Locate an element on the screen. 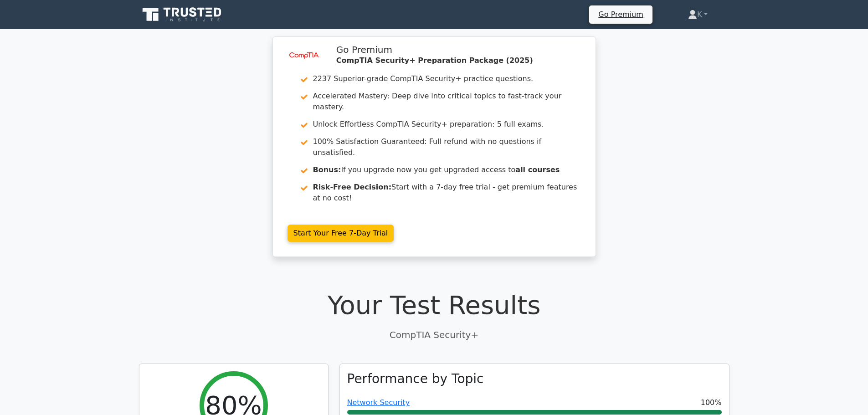 The width and height of the screenshot is (868, 415). p: CompTIA Security+ is located at coordinates (434, 335).